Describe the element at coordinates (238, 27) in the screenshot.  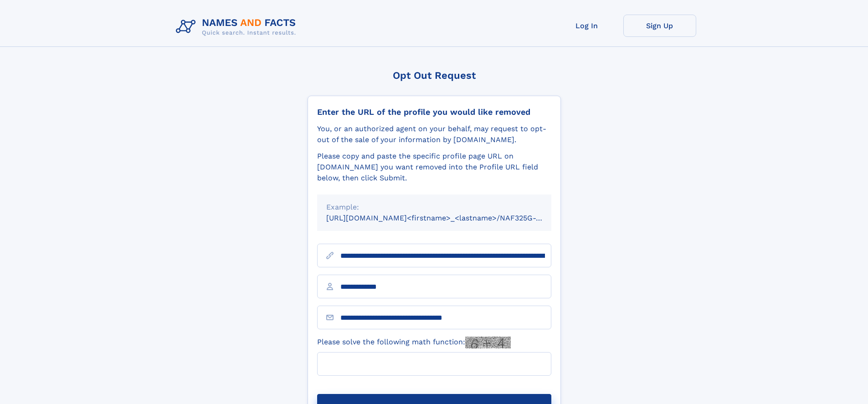
I see `img: Logo Names and Facts` at that location.